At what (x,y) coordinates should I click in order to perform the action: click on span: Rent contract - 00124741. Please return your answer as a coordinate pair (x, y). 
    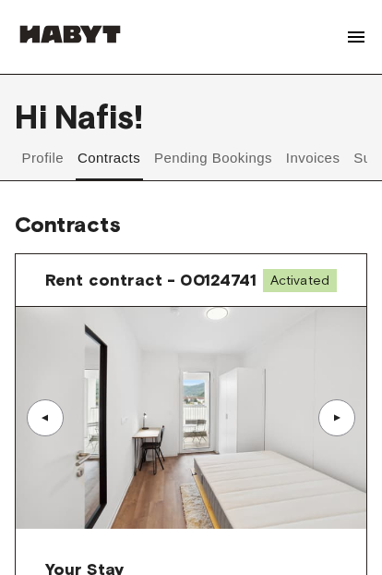
    Looking at the image, I should click on (151, 280).